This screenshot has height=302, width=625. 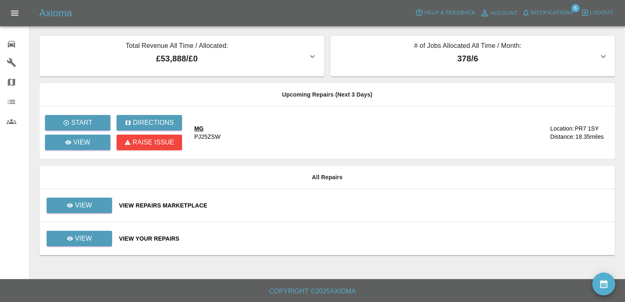 I want to click on div: PR7 1SY, so click(x=587, y=128).